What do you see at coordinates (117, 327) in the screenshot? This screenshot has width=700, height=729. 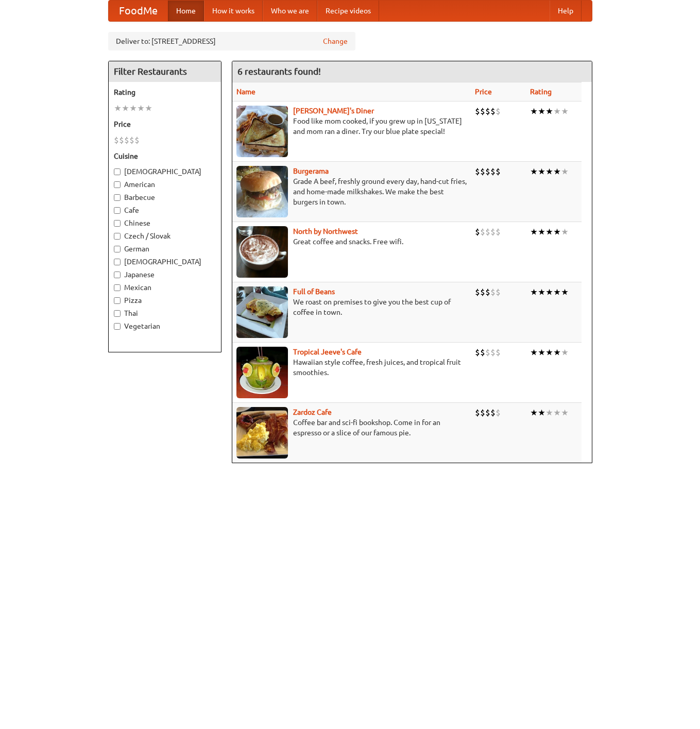 I see `input: Vegetarian` at bounding box center [117, 327].